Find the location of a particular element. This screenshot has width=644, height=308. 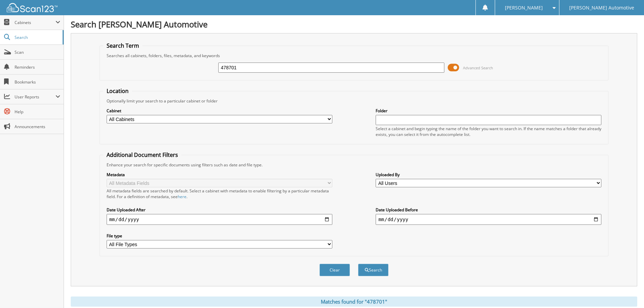

span: Advanced Search is located at coordinates (478, 67).